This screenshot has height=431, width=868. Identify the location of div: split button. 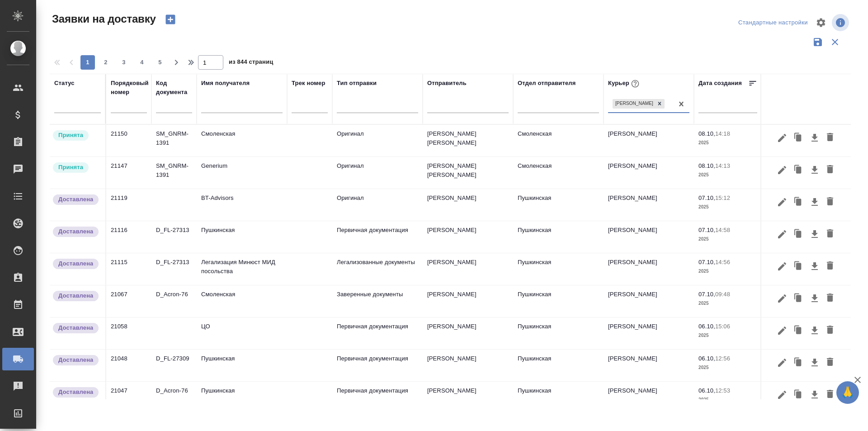
(773, 22).